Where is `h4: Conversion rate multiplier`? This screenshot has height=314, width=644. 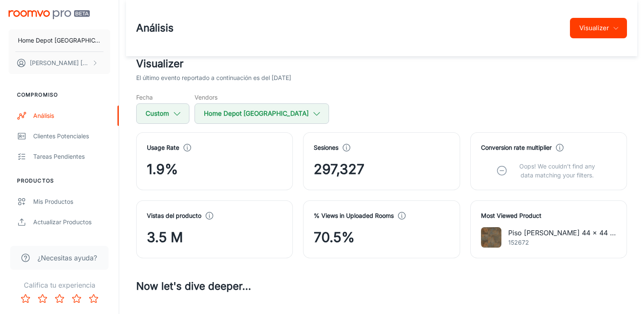
h4: Conversion rate multiplier is located at coordinates (516, 148).